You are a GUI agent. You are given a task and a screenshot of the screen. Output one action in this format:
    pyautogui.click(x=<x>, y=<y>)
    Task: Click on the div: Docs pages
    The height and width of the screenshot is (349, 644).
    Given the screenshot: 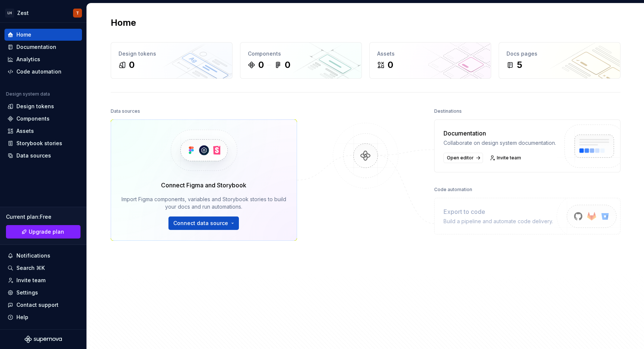 What is the action you would take?
    pyautogui.click(x=559, y=54)
    